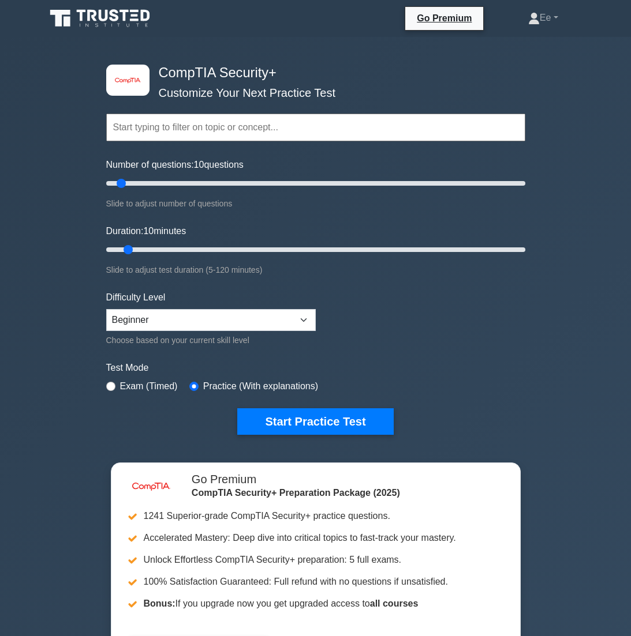  What do you see at coordinates (260, 387) in the screenshot?
I see `label: Practice (With explanations)` at bounding box center [260, 387].